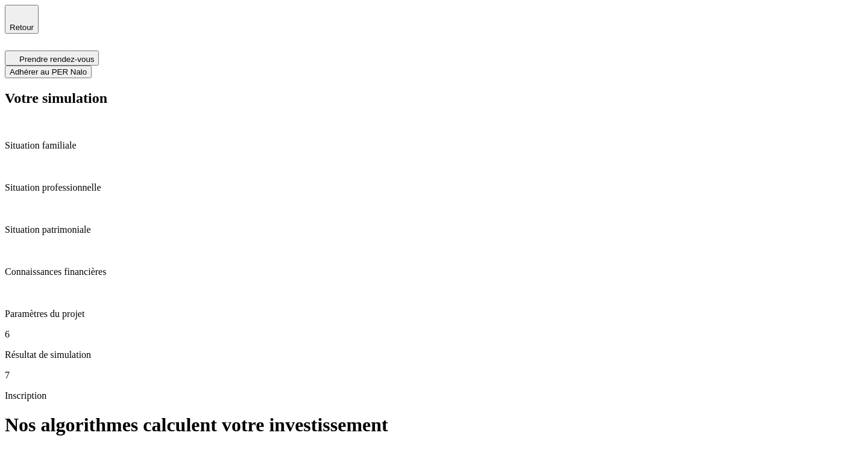 The image size is (868, 468). What do you see at coordinates (434, 396) in the screenshot?
I see `p: Inscription` at bounding box center [434, 396].